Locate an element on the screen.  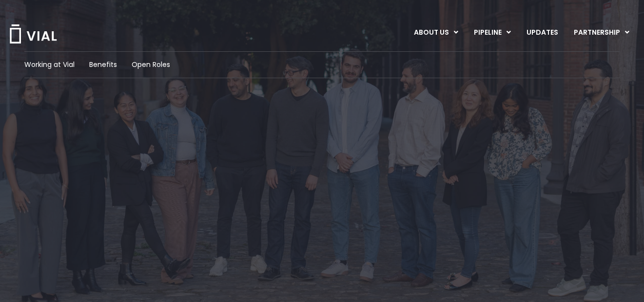
img: Vial Logo is located at coordinates (33, 34).